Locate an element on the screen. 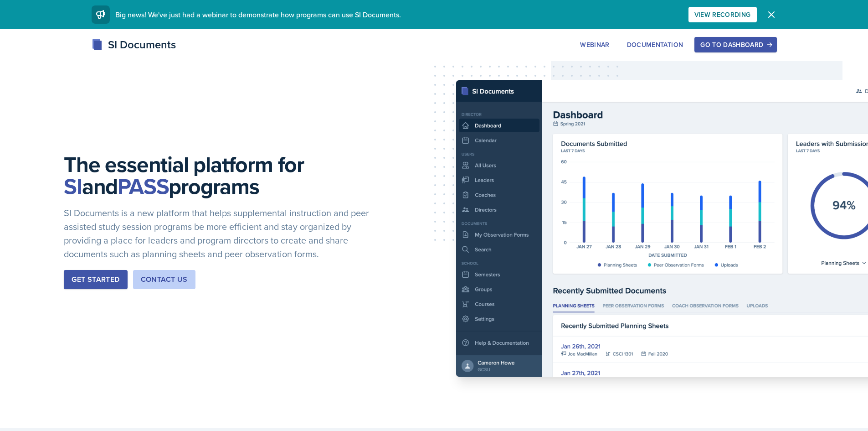  div: Webinar is located at coordinates (594, 44).